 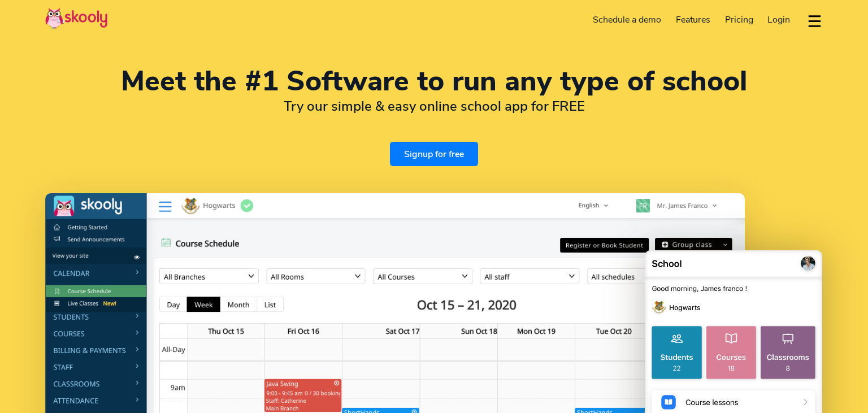 I want to click on button: dropdown menu, so click(x=815, y=21).